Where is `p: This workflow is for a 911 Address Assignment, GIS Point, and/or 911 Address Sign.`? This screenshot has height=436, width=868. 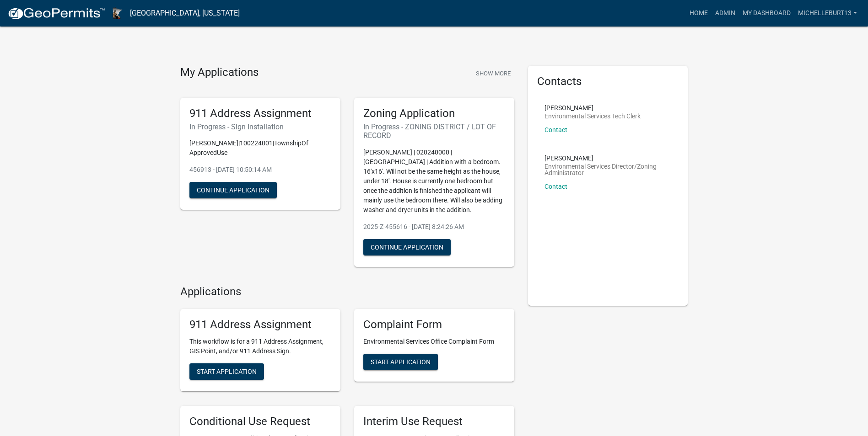
p: This workflow is for a 911 Address Assignment, GIS Point, and/or 911 Address Sign. is located at coordinates (260, 346).